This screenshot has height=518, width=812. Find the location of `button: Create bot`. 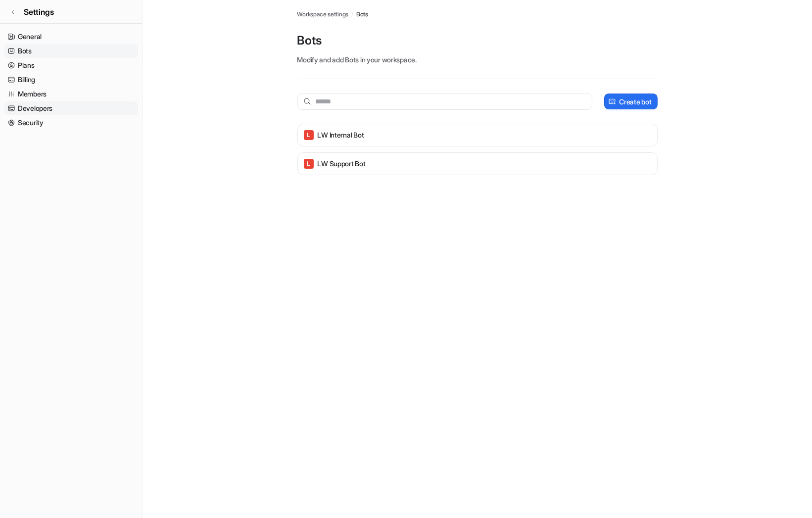

button: Create bot is located at coordinates (631, 101).